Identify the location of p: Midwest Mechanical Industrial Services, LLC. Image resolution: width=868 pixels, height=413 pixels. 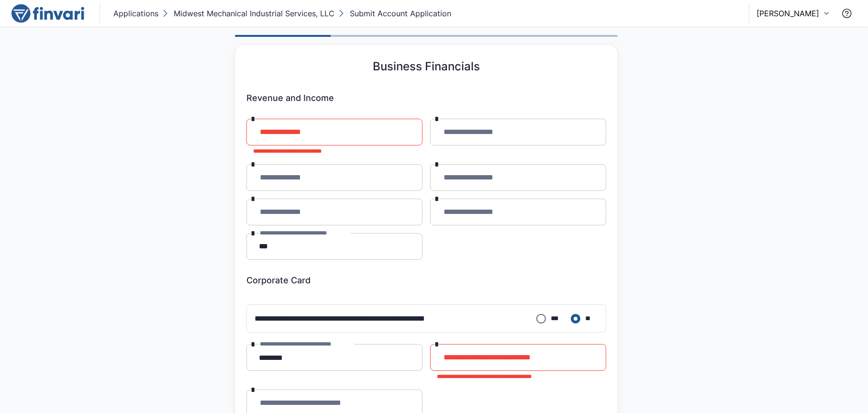
(254, 14).